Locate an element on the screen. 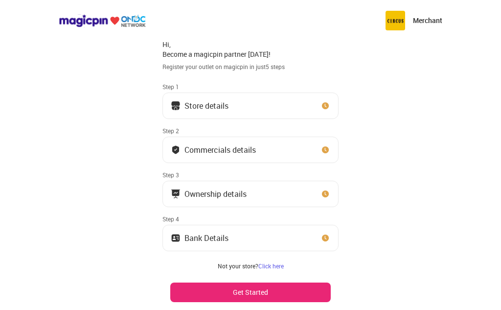 The image size is (501, 310). button: Commercials details is located at coordinates (250, 150).